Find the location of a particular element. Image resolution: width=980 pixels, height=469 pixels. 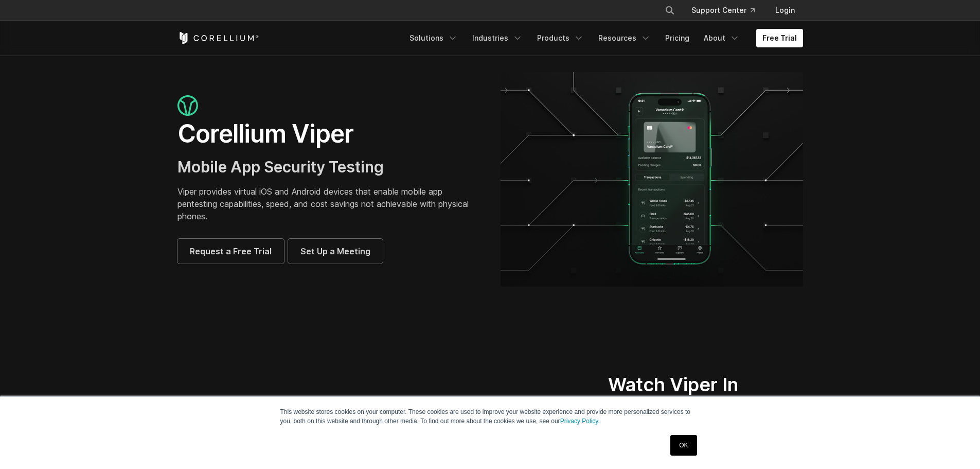

a: Resources is located at coordinates (625, 38).